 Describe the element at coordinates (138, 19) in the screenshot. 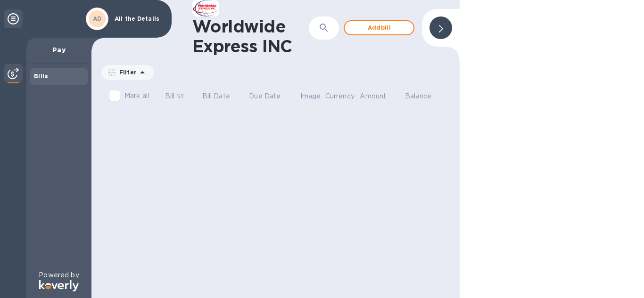

I see `p: All the Details` at that location.